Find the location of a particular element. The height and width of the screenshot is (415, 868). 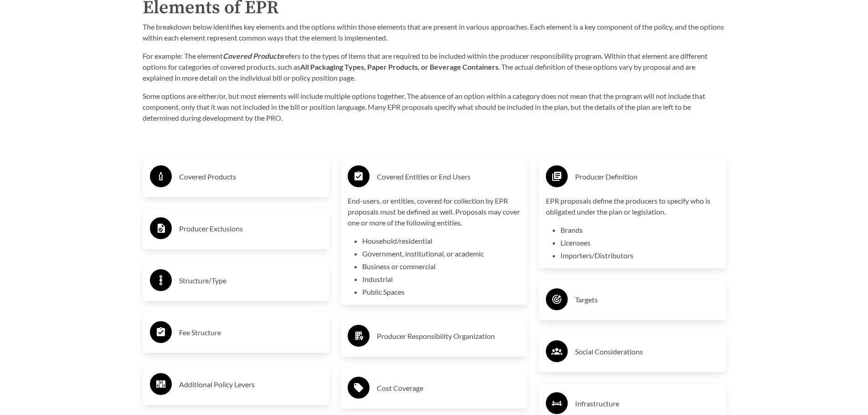

strong: Covered Products is located at coordinates (253, 55).